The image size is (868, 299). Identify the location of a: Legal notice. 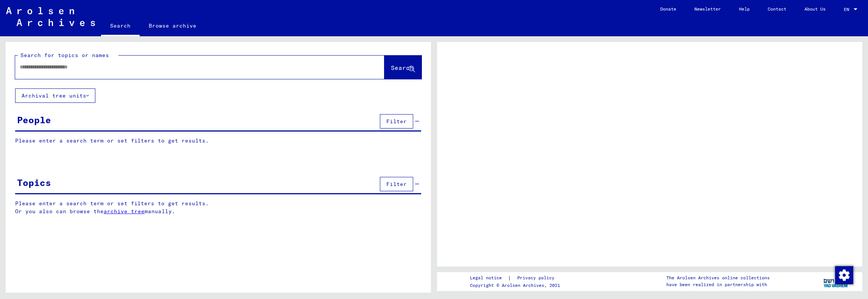
(489, 278).